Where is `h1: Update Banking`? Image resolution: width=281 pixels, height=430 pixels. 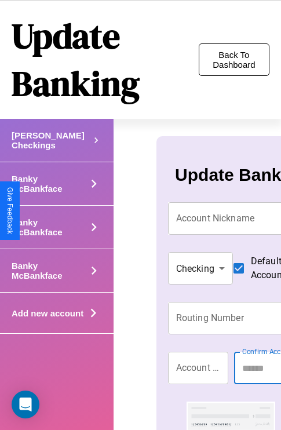 h1: Update Banking is located at coordinates (105, 60).